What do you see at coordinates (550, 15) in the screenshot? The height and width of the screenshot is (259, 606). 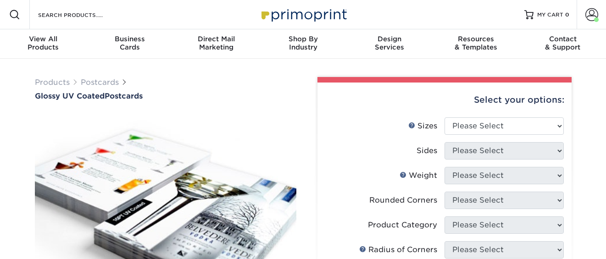 I see `span: MY CART` at bounding box center [550, 15].